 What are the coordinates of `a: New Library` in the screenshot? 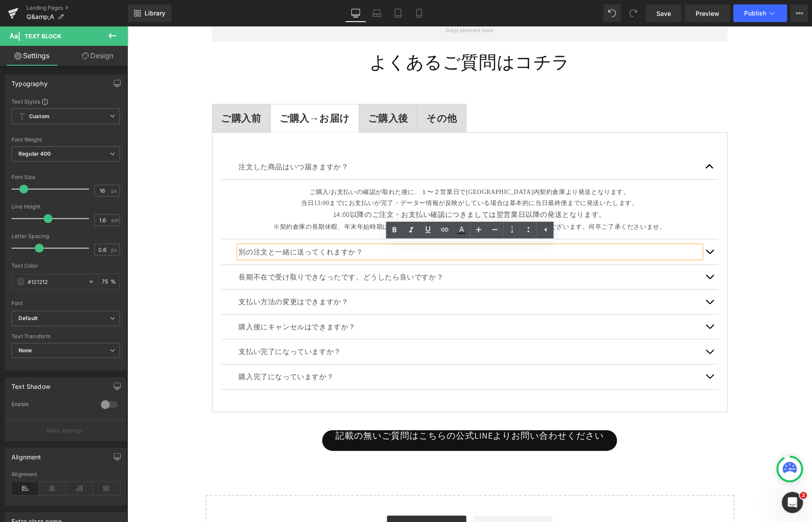 It's located at (150, 13).